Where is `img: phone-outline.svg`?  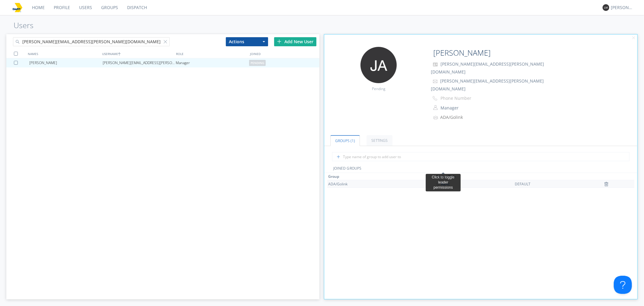
img: phone-outline.svg is located at coordinates (435, 98).